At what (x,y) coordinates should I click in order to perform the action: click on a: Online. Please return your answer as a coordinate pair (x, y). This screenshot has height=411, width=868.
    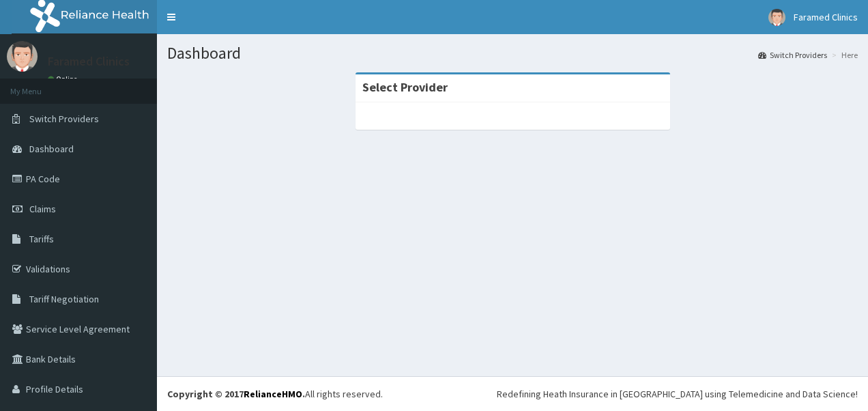
    Looking at the image, I should click on (64, 79).